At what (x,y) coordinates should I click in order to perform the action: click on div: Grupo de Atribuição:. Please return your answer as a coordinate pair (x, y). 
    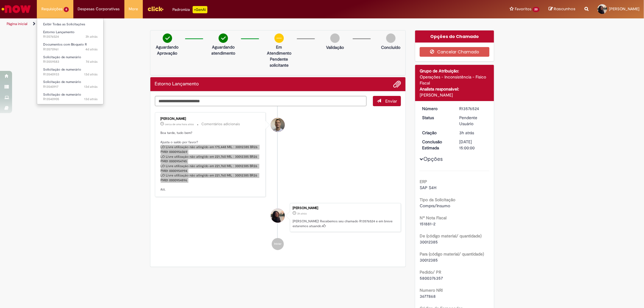
    Looking at the image, I should click on (454, 71).